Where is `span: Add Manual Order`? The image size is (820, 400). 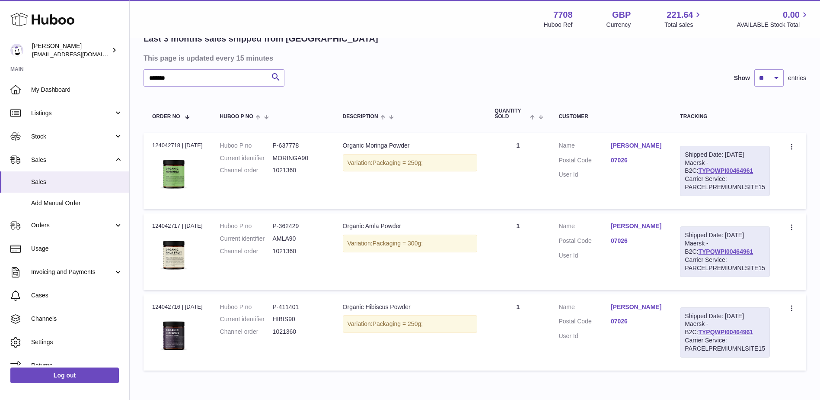
span: Add Manual Order is located at coordinates (77, 203).